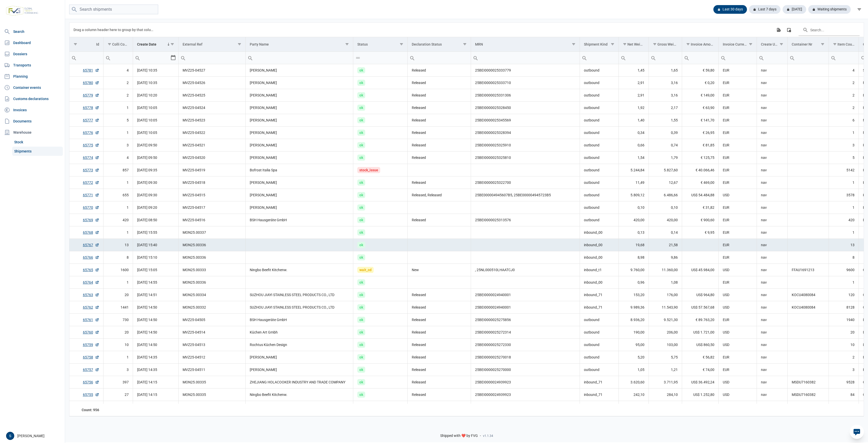 The image size is (868, 443). What do you see at coordinates (118, 195) in the screenshot?
I see `td: 655` at bounding box center [118, 195].